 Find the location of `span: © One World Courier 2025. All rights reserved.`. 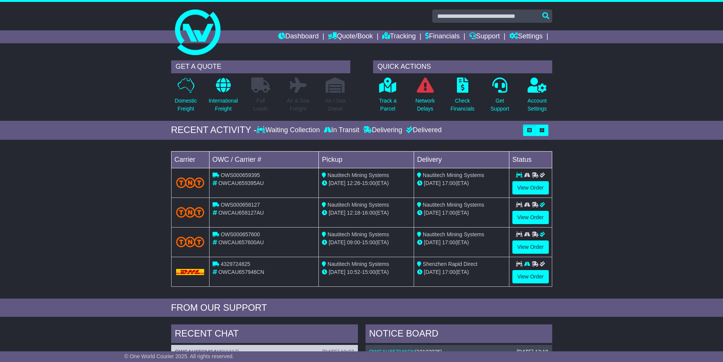

span: © One World Courier 2025. All rights reserved. is located at coordinates (179, 356).